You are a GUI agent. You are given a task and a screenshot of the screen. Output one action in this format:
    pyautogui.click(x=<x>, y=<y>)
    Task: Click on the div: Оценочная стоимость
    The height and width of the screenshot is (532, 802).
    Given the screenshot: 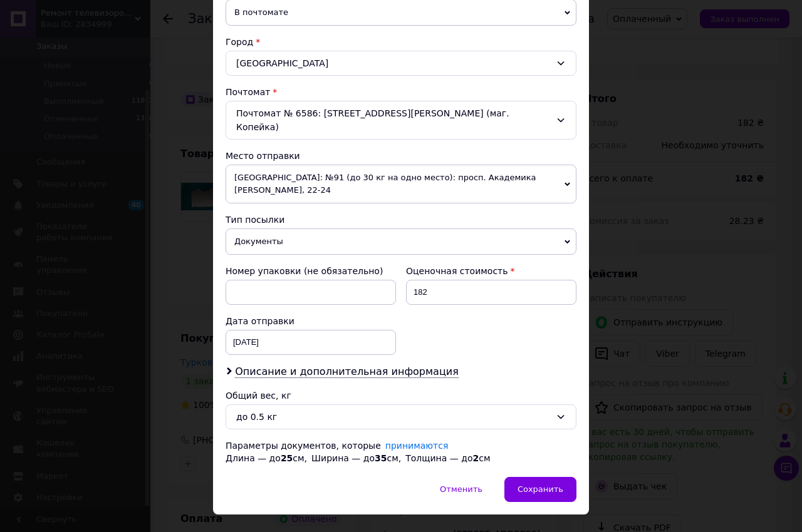 What is the action you would take?
    pyautogui.click(x=491, y=271)
    